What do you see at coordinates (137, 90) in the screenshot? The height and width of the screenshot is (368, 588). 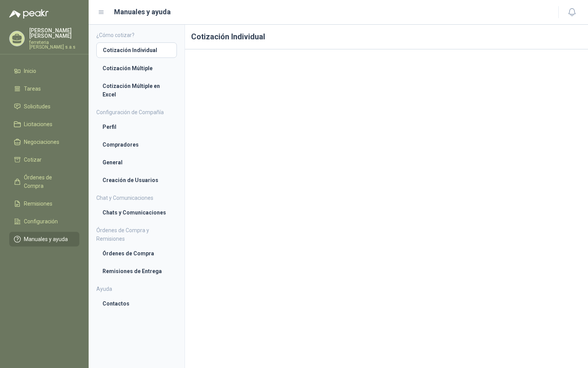 I see `li: Cotización Múltiple en Excel` at bounding box center [137, 90].